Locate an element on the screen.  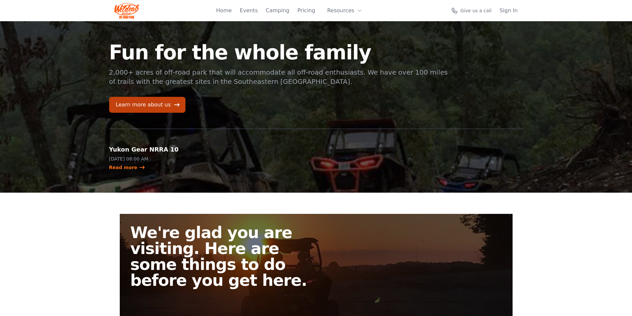
p: 2,000+ acres of off-road park that will accommodate all off-road enthusiasts. We have over 100 mi... is located at coordinates (279, 77).